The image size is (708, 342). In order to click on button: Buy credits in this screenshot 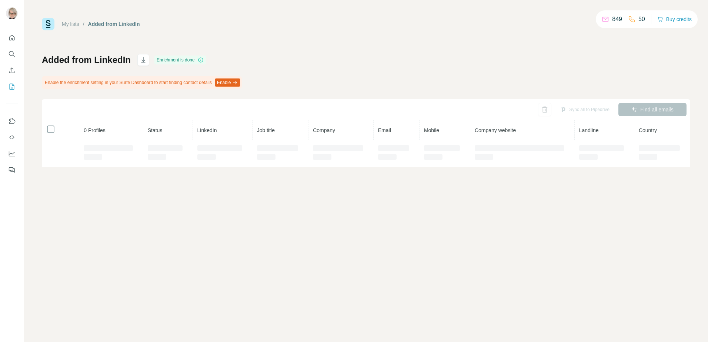, I will do `click(675, 19)`.